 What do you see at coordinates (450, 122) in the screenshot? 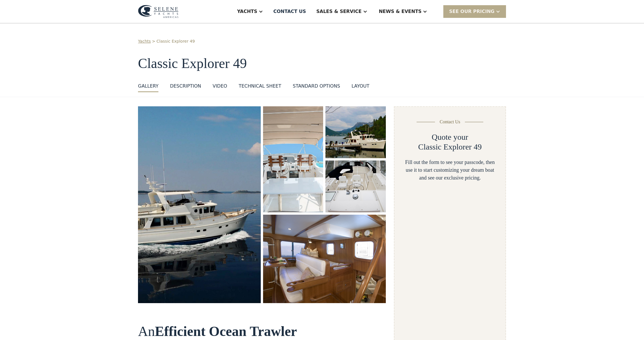
I see `div: Contact Us` at bounding box center [450, 122].